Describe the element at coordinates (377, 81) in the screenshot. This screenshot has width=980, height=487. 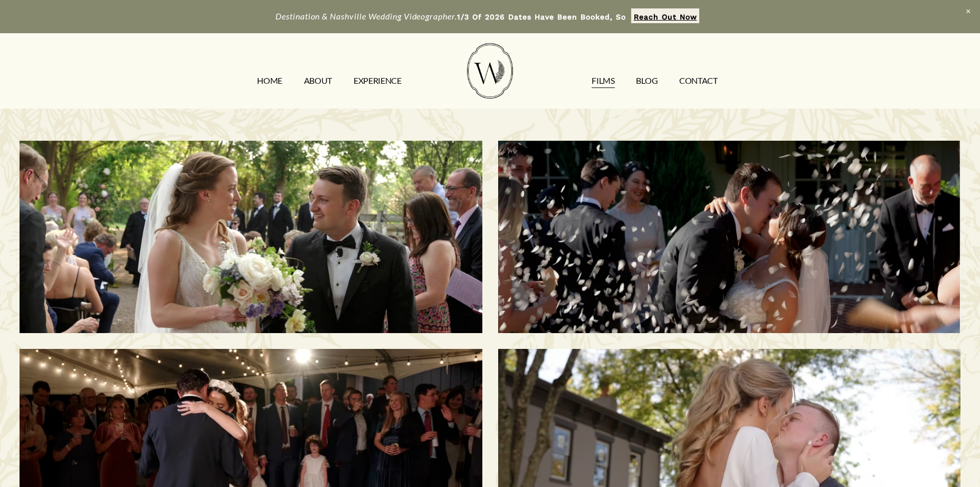
I see `a: EXPERIENCE` at that location.